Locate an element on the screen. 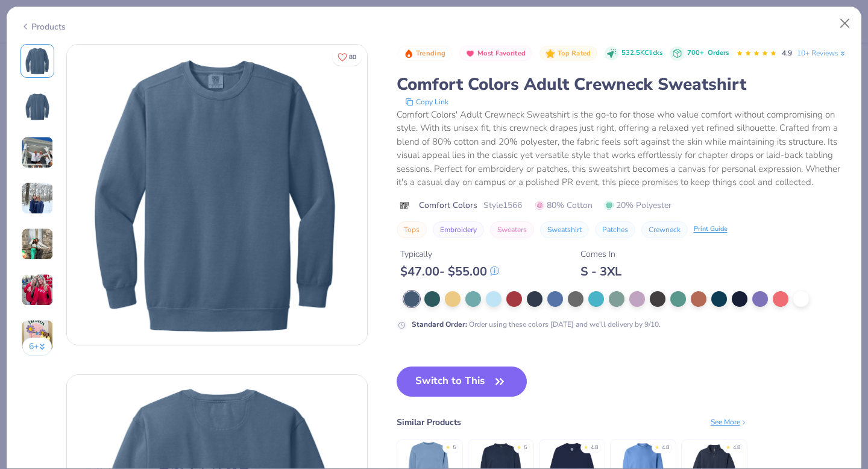 This screenshot has width=868, height=469. button: Sweatshirt is located at coordinates (564, 230).